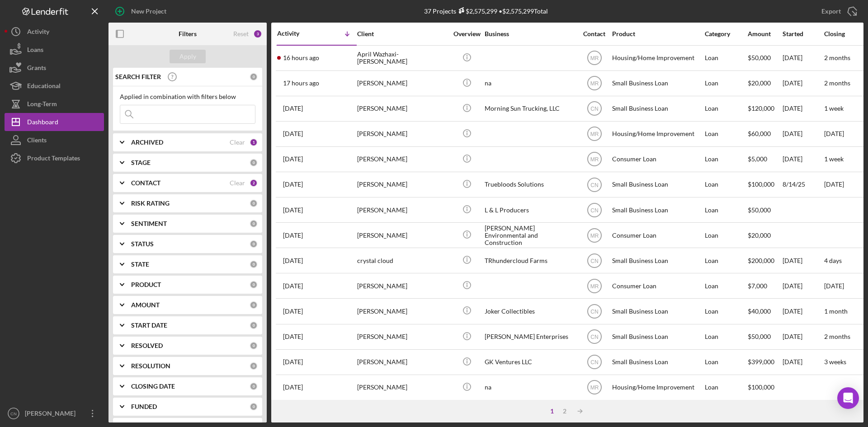  Describe the element at coordinates (726, 34) in the screenshot. I see `div: Category` at that location.